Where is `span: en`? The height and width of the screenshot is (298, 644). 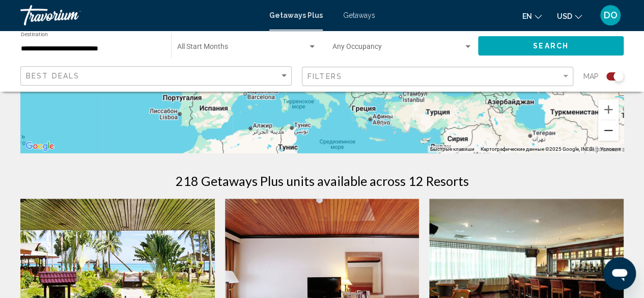
span: en is located at coordinates (527, 16).